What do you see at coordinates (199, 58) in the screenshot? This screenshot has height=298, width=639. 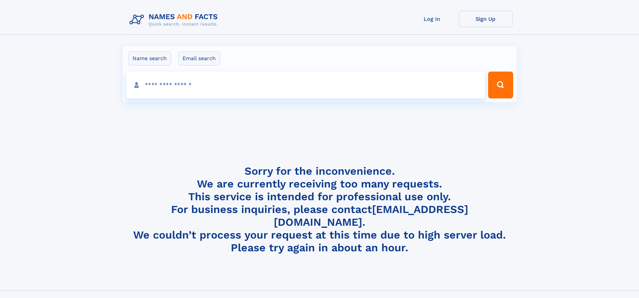 I see `label: Email search` at bounding box center [199, 58].